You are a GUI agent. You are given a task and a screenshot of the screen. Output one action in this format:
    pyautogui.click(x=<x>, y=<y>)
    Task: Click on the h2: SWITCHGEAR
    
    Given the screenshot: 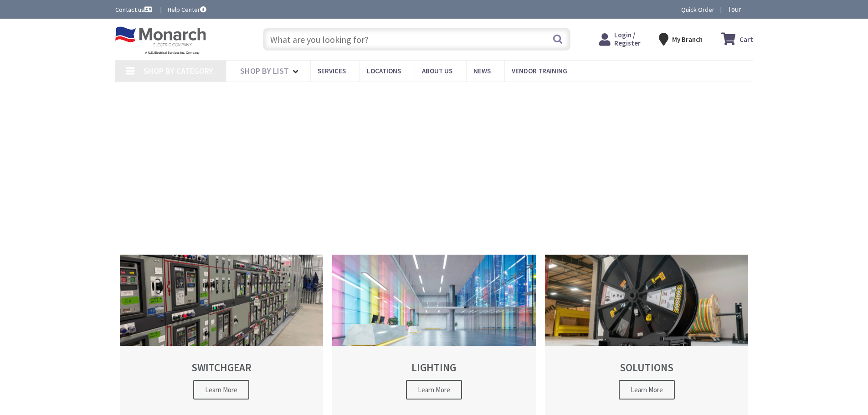 What is the action you would take?
    pyautogui.click(x=221, y=367)
    